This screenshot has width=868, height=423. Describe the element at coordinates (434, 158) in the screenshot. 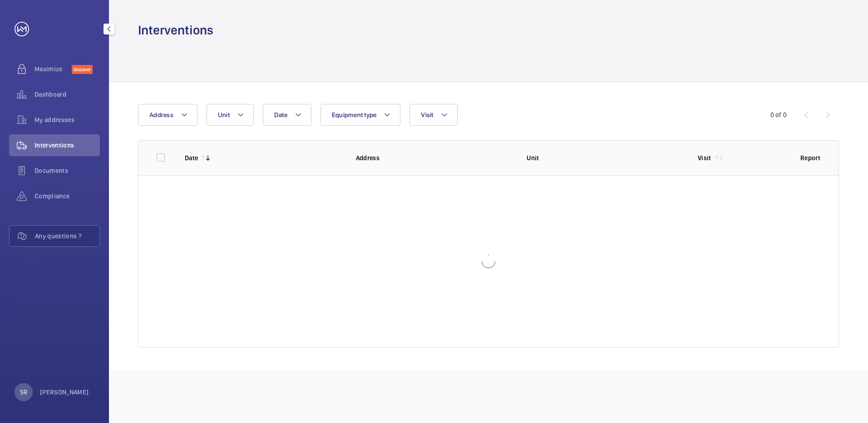

I see `p: Address` at that location.